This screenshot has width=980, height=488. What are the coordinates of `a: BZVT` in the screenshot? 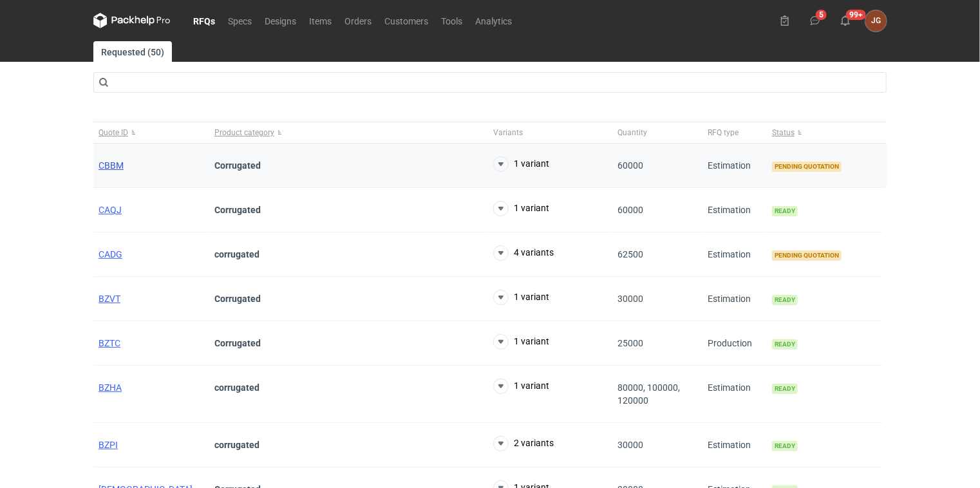 It's located at (109, 299).